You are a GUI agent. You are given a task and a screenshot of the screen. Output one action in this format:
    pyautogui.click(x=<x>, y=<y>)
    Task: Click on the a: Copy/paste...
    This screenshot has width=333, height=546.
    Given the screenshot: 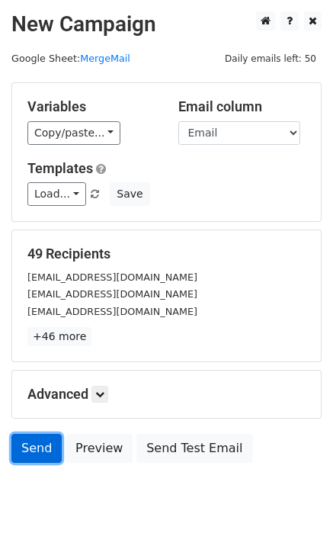 What is the action you would take?
    pyautogui.click(x=74, y=133)
    